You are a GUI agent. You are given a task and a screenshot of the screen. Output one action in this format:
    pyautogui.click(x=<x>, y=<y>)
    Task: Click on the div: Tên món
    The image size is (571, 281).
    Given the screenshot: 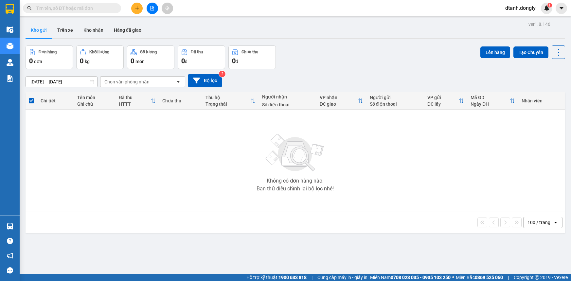 What is the action you would take?
    pyautogui.click(x=95, y=98)
    